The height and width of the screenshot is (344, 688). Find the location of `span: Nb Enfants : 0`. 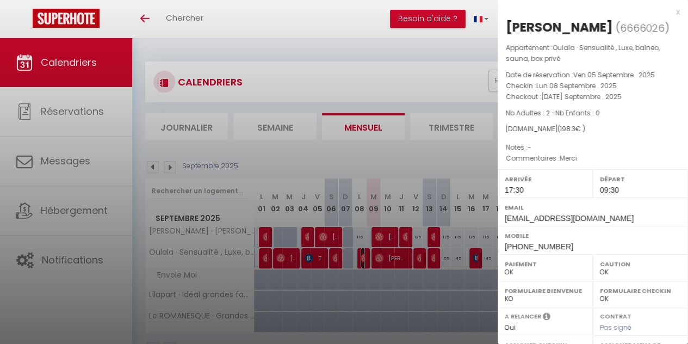

span: Nb Enfants : 0 is located at coordinates (577, 113).